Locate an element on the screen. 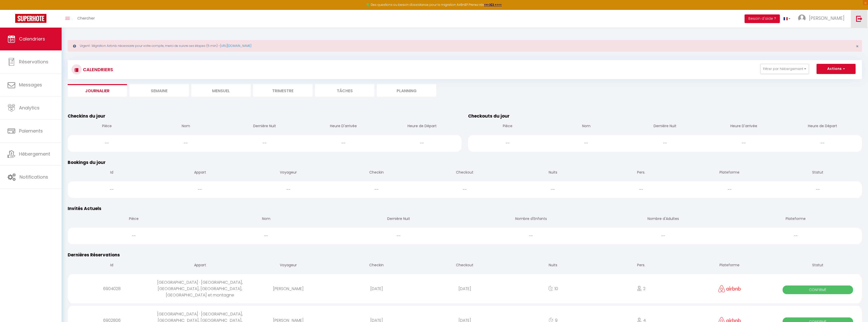 The height and width of the screenshot is (322, 868). h3: CALENDRIERS is located at coordinates (97, 69).